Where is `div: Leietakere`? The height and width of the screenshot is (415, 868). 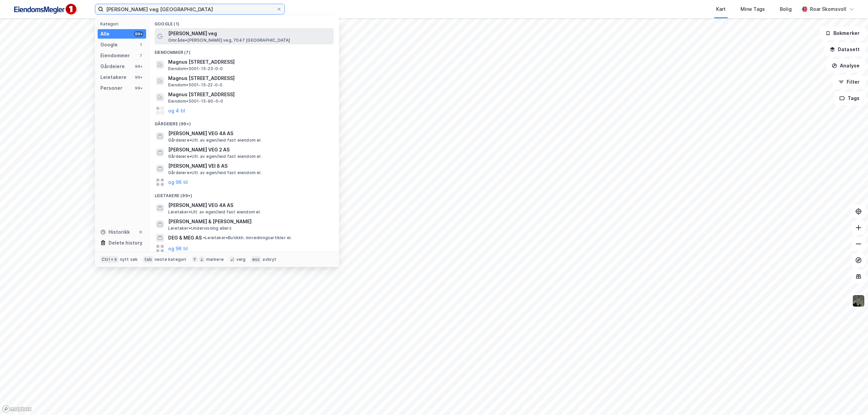 div: Leietakere is located at coordinates (114, 78).